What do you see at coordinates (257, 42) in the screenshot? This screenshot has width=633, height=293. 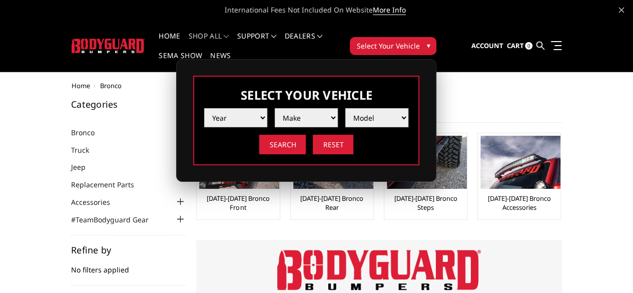 I see `a: Support` at bounding box center [257, 42].